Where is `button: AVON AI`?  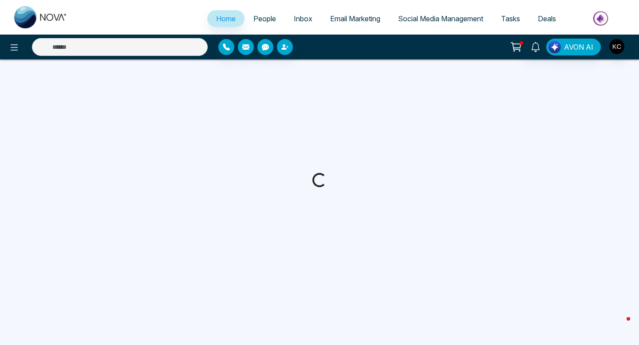 button: AVON AI is located at coordinates (573, 47).